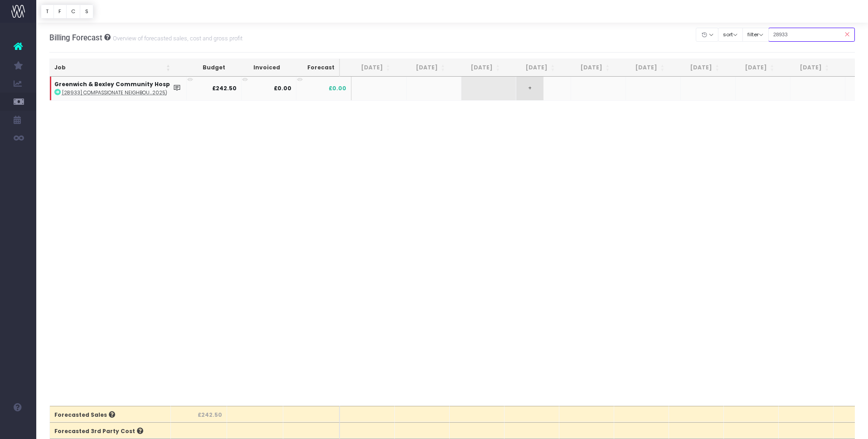  I want to click on th: Job: activate to sort column ascending, so click(112, 68).